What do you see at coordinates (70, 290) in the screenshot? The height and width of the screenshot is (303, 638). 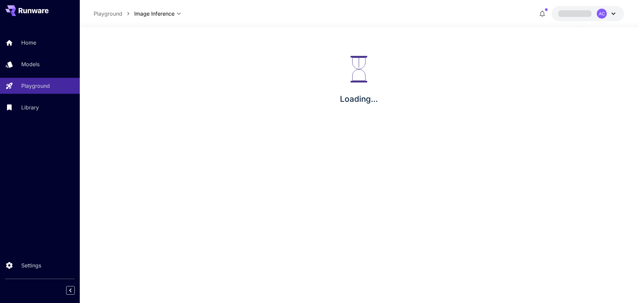 I see `button: Collapse sidebar` at bounding box center [70, 290].